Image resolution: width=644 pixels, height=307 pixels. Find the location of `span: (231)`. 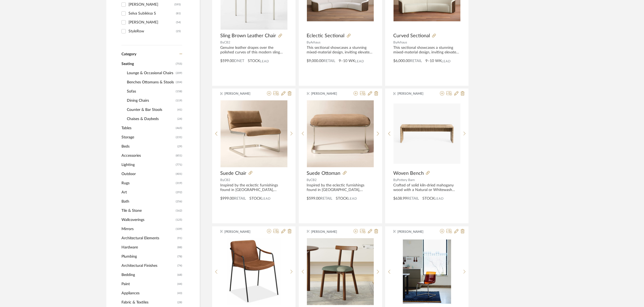

span: (231) is located at coordinates (179, 137).